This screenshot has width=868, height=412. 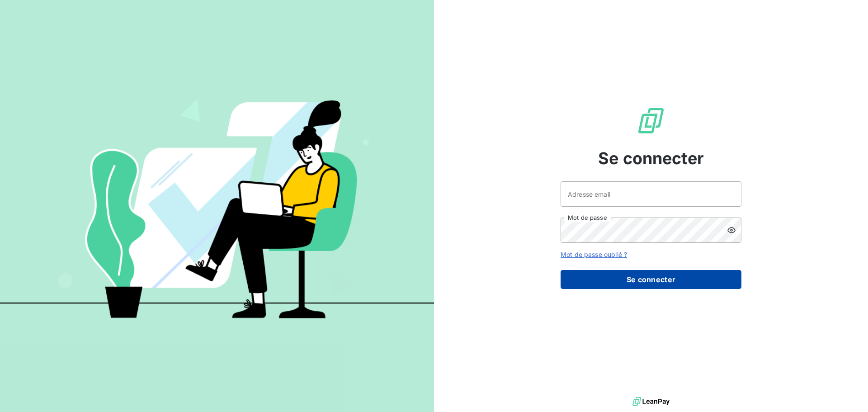 What do you see at coordinates (651, 401) in the screenshot?
I see `img: logo` at bounding box center [651, 401].